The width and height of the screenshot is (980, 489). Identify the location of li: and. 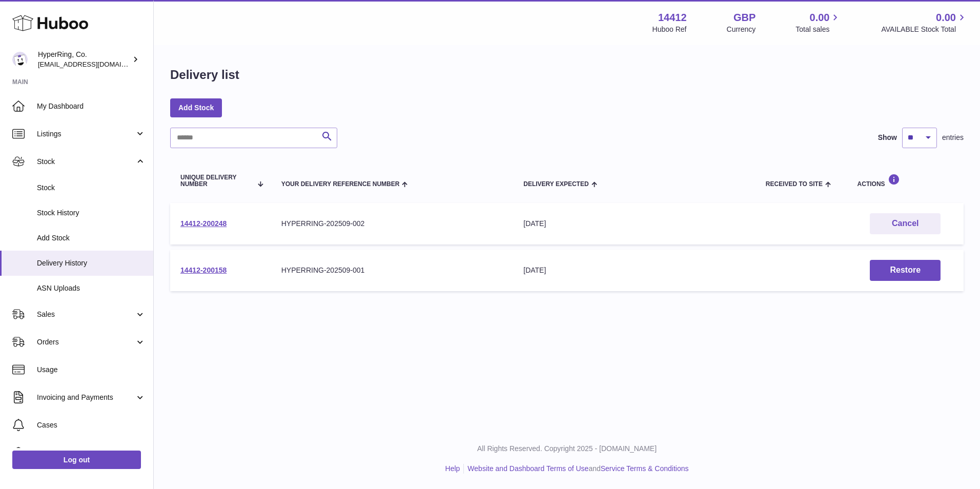
(576, 469).